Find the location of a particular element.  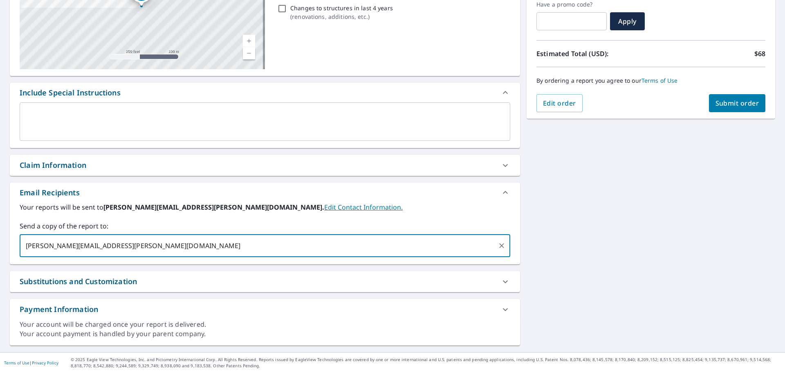

label: Send a copy of the report to: is located at coordinates (265, 226).